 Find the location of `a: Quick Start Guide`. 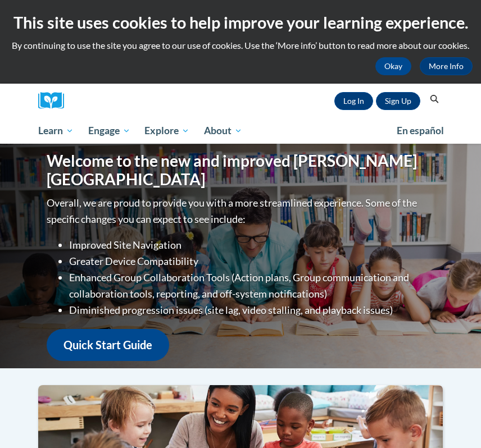

a: Quick Start Guide is located at coordinates (108, 345).